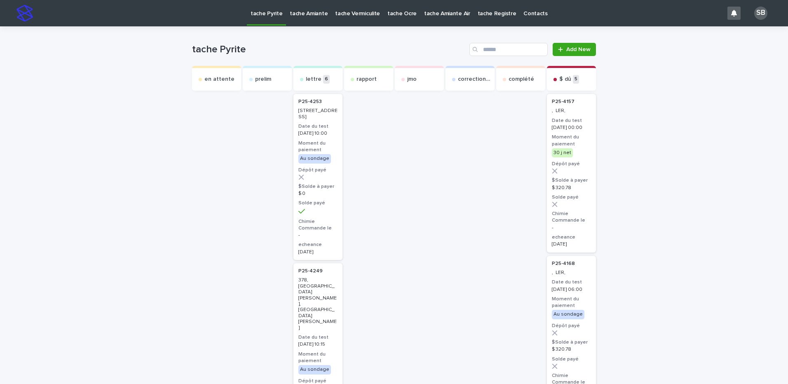  What do you see at coordinates (329, 49) in the screenshot?
I see `h1: tache Pyrite` at bounding box center [329, 49].